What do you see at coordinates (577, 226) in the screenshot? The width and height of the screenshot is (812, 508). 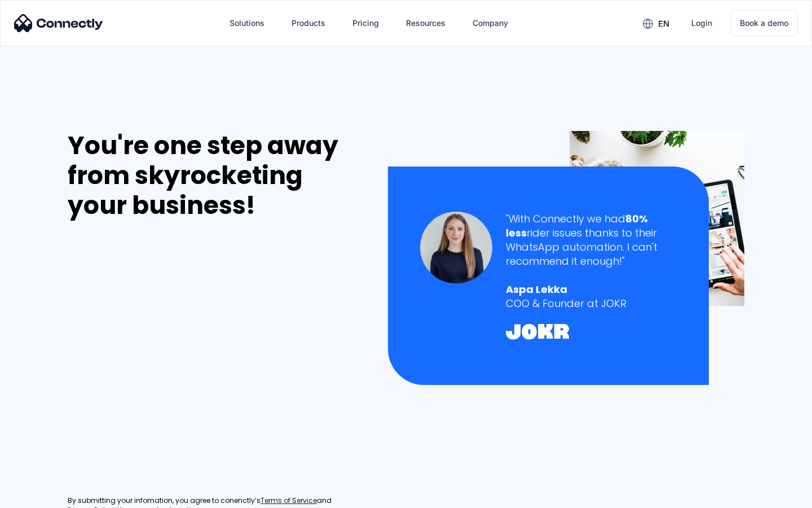 I see `strong: 80% less` at bounding box center [577, 226].